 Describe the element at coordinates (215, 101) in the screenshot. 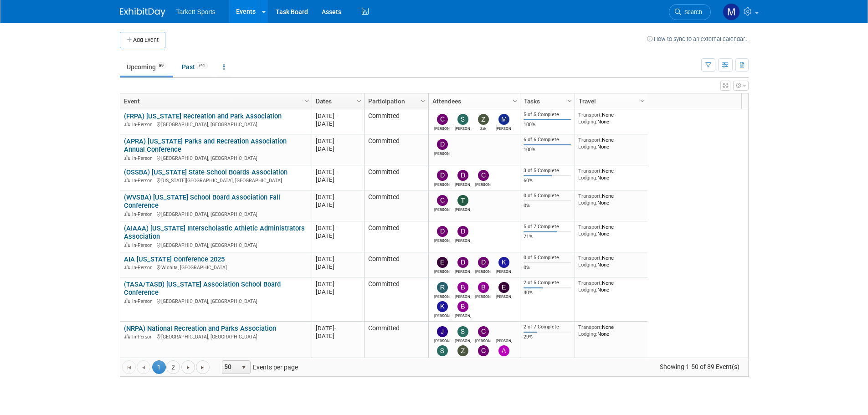

I see `a: Event` at that location.